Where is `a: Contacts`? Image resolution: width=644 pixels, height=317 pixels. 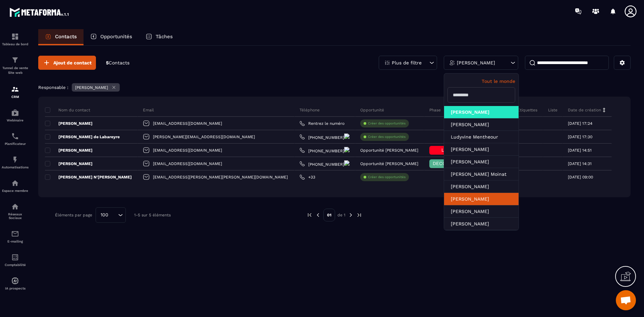 a: Contacts is located at coordinates (61, 37).